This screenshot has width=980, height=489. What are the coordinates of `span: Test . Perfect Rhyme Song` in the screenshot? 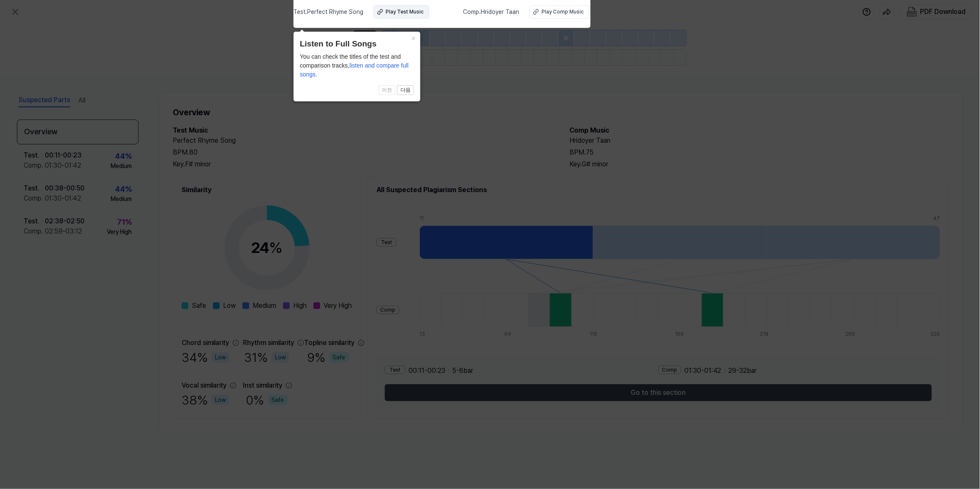 It's located at (328, 12).